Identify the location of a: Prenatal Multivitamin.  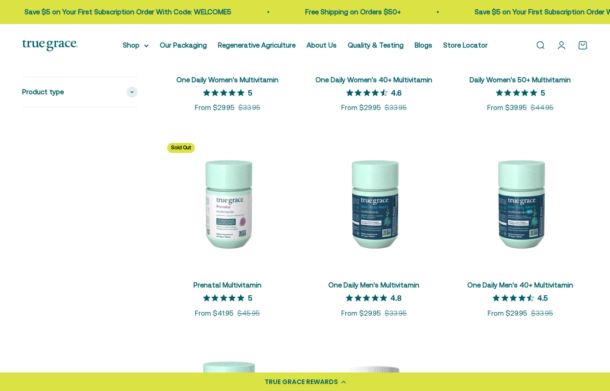
(227, 284).